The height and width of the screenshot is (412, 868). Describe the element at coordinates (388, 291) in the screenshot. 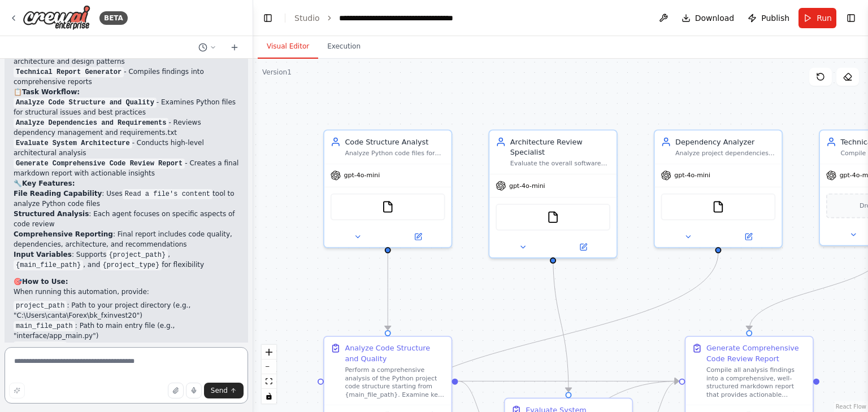

I see `g: Edge from 004c12a3-35b6-42f7-8618-ef70fe8da004 to cbc4a47f-8b78-4b13-b248-4ab2dca6295c` at that location.